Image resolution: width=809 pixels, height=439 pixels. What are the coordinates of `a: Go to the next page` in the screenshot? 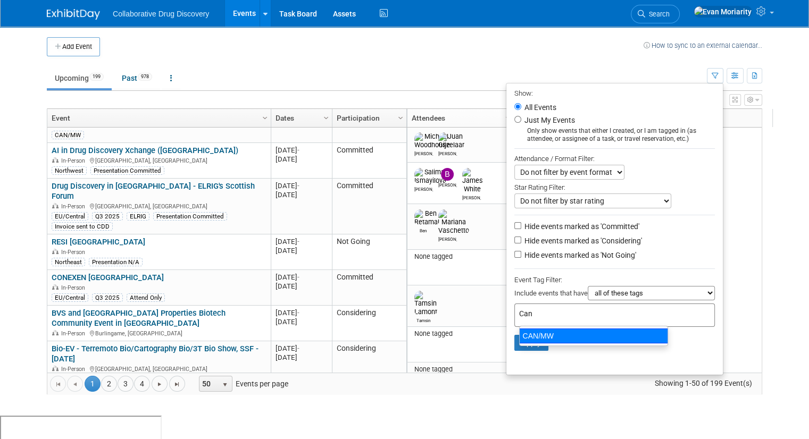 It's located at (160, 384).